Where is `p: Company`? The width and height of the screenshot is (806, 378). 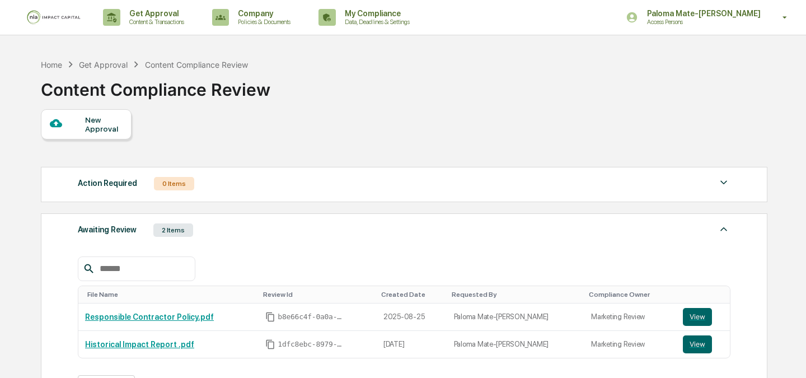
p: Company is located at coordinates (262, 13).